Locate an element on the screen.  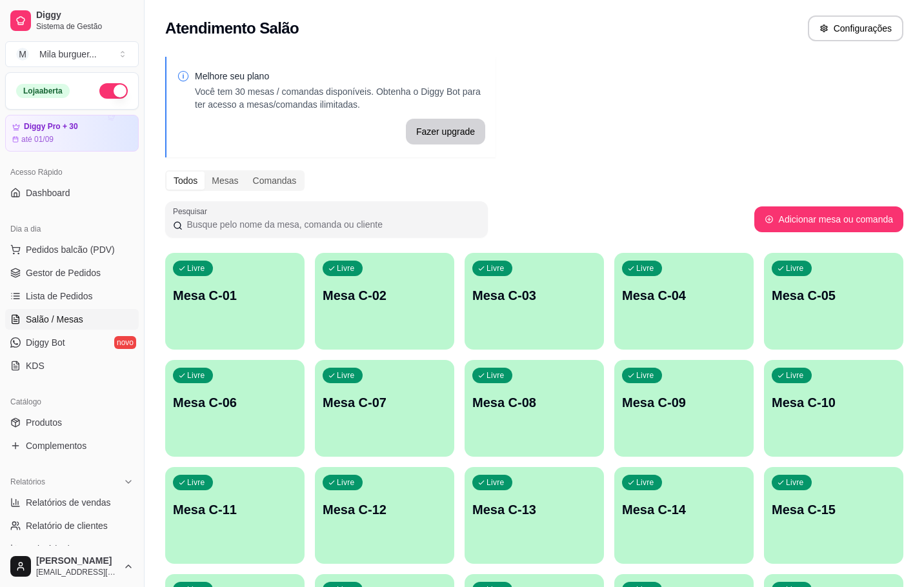
button: Alterar Status is located at coordinates (114, 91).